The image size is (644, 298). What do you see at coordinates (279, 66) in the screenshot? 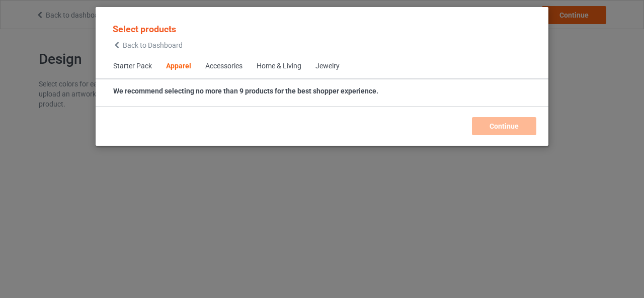
I see `div: Home & Living` at bounding box center [279, 66].